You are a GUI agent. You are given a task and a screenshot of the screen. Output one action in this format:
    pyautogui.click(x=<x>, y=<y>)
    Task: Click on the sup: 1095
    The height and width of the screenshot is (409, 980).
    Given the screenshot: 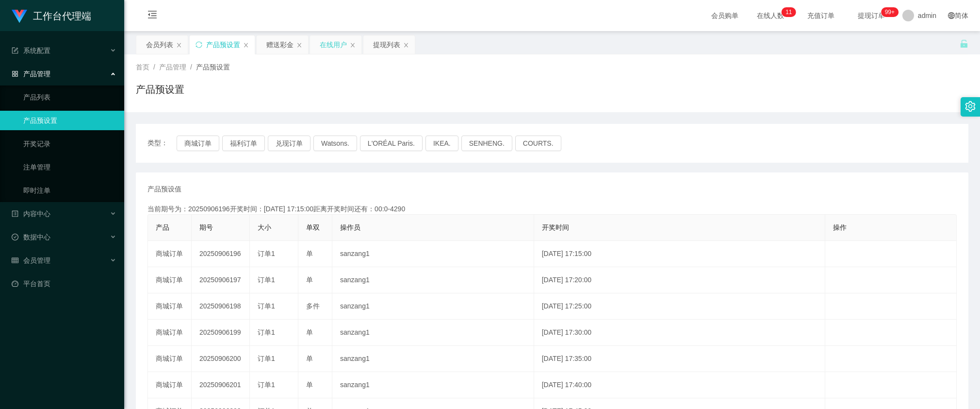 What is the action you would take?
    pyautogui.click(x=890, y=12)
    